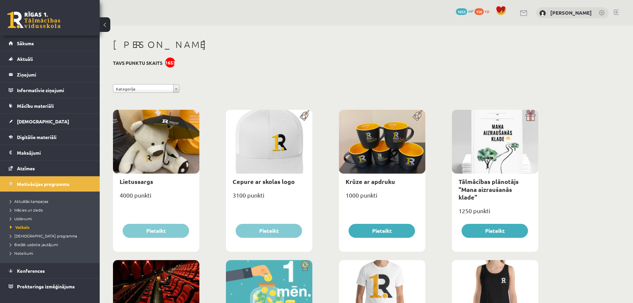  I want to click on a: Kategorija, so click(146, 88).